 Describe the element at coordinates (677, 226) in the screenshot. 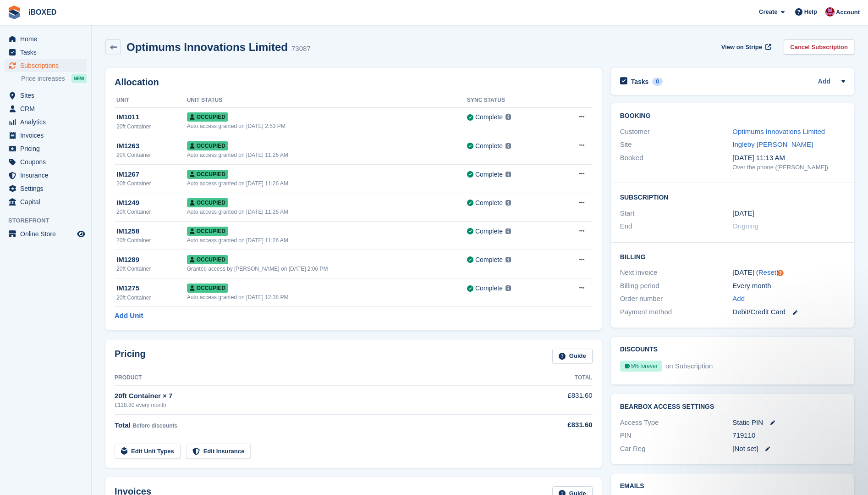

I see `div: End` at that location.